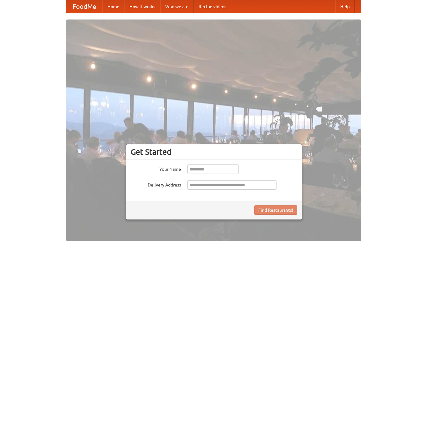  Describe the element at coordinates (214, 152) in the screenshot. I see `h3: Get Started` at that location.